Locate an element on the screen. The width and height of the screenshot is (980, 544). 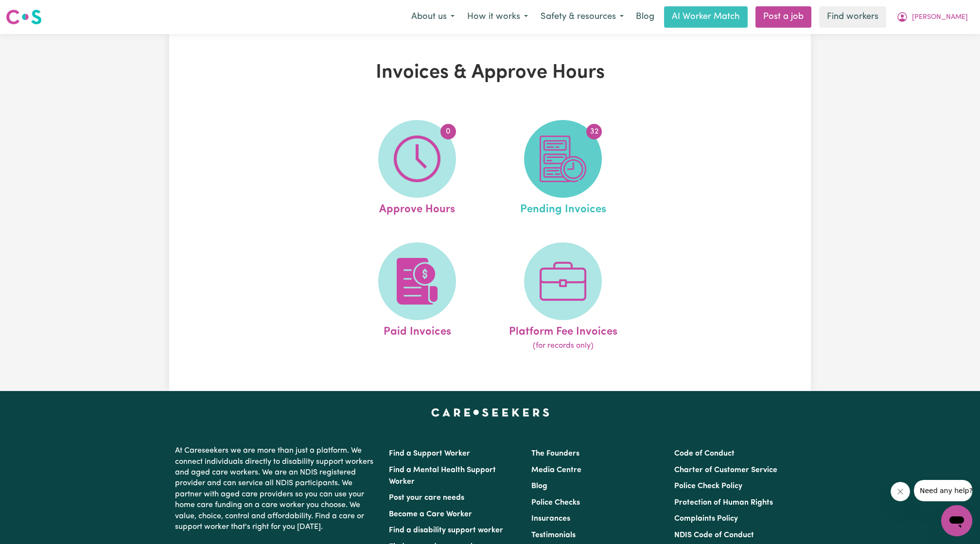
a: Find a Support Worker is located at coordinates (430, 454).